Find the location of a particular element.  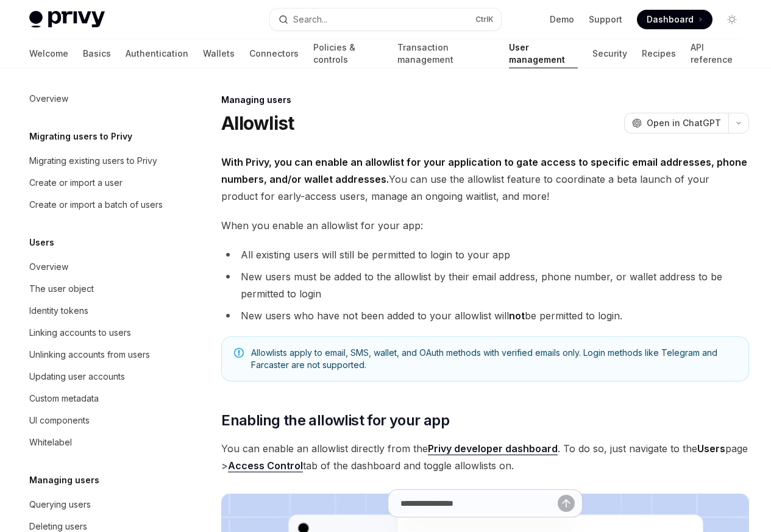

li: All existing users will still be permitted to login to your app is located at coordinates (485, 255).